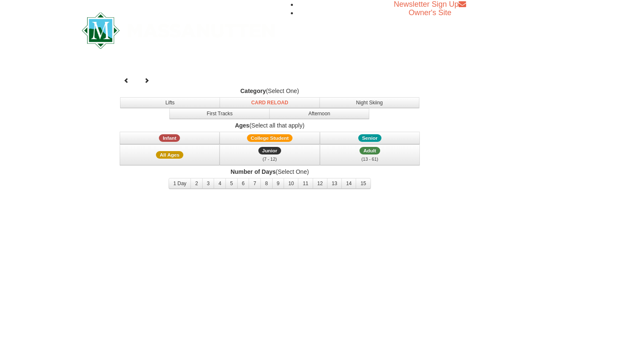  Describe the element at coordinates (278, 184) in the screenshot. I see `button: 9` at that location.